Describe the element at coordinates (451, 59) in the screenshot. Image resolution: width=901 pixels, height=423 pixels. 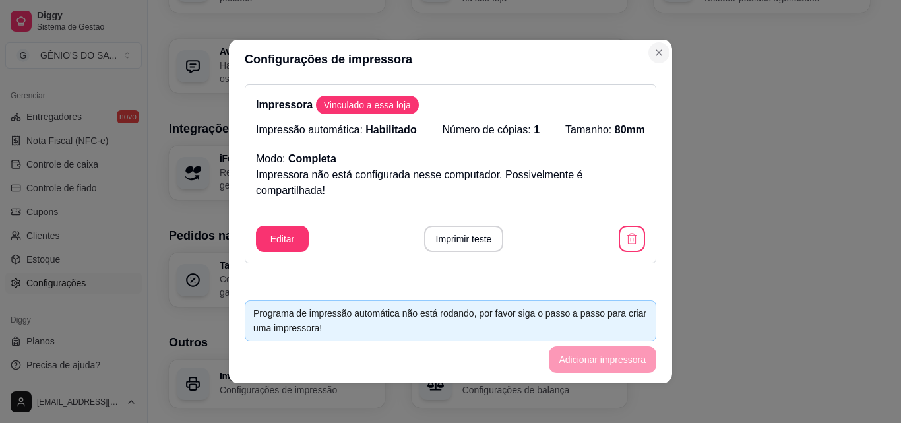
I see `header: Configurações de impressora` at that location.